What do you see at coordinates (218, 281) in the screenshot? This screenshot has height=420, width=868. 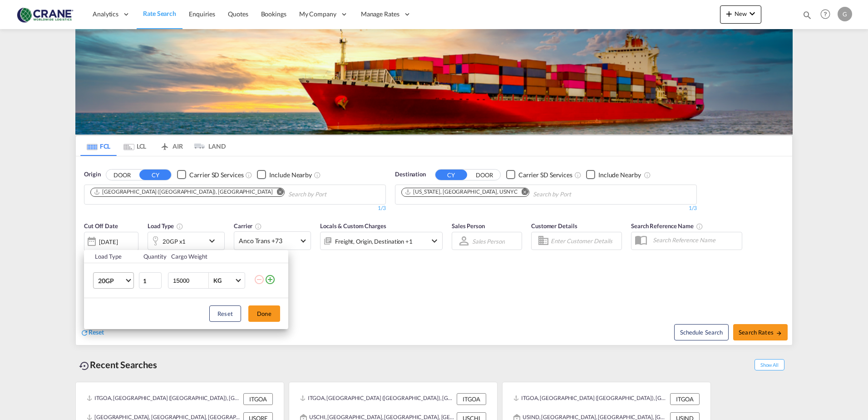 I see `div: KG` at bounding box center [218, 281].